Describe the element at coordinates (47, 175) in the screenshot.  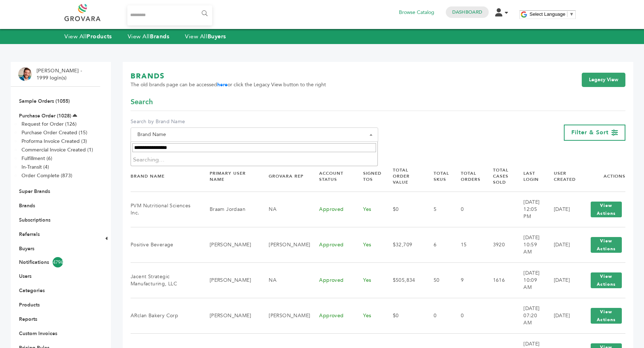
I see `a: Order Complete (873)` at that location.